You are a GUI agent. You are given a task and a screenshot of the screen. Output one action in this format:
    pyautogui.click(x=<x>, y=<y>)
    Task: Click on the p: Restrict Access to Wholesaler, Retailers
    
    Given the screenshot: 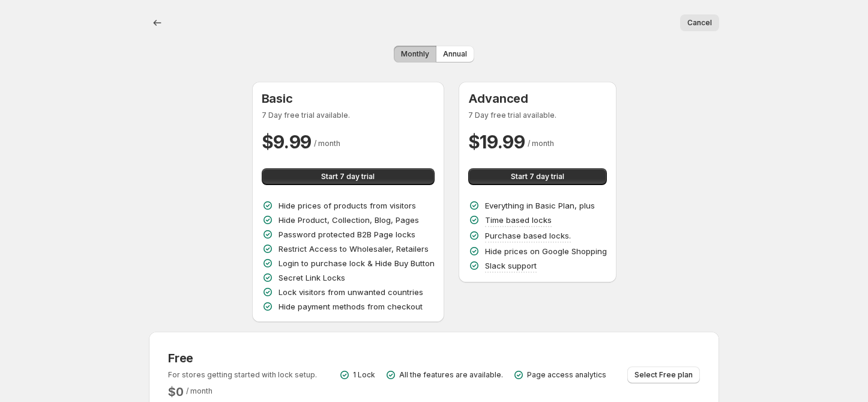 What is the action you would take?
    pyautogui.click(x=354, y=249)
    